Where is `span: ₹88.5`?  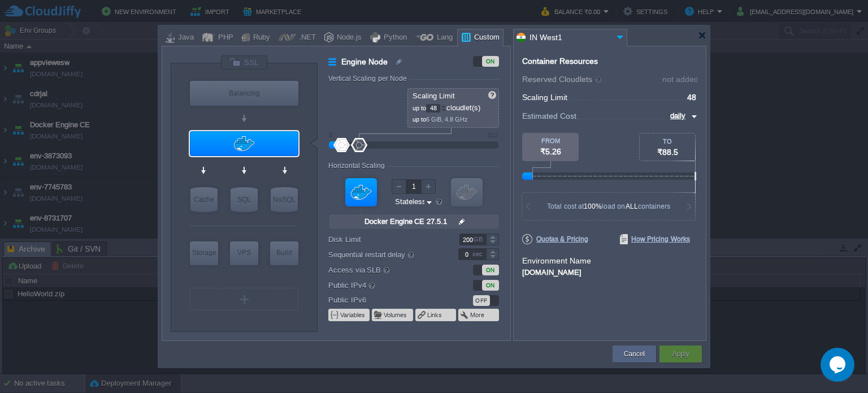
span: ₹88.5 is located at coordinates (668, 152).